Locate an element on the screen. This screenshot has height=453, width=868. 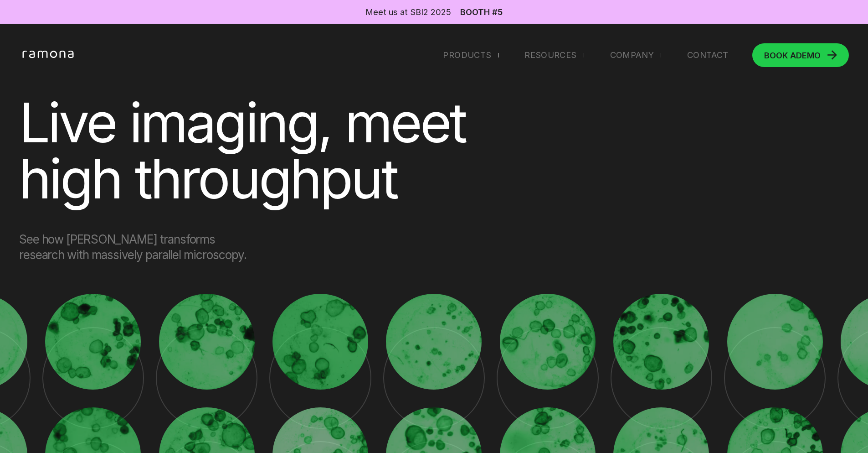
a: BOOK ADEMO is located at coordinates (800, 55).